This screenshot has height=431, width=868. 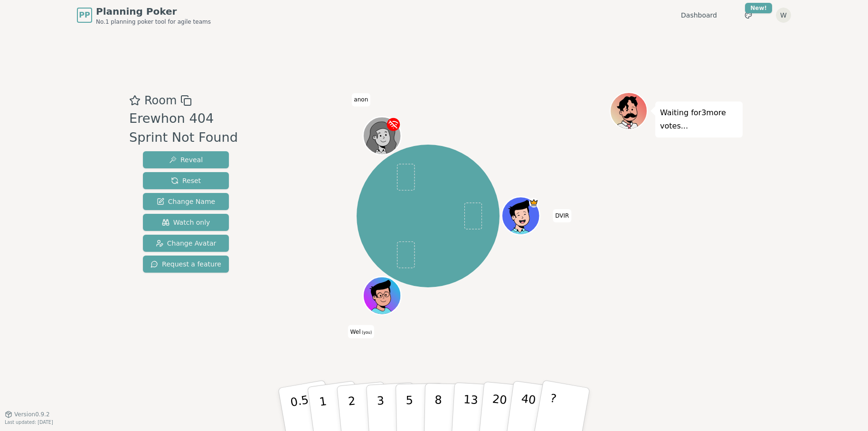 I want to click on span: Reveal, so click(x=185, y=160).